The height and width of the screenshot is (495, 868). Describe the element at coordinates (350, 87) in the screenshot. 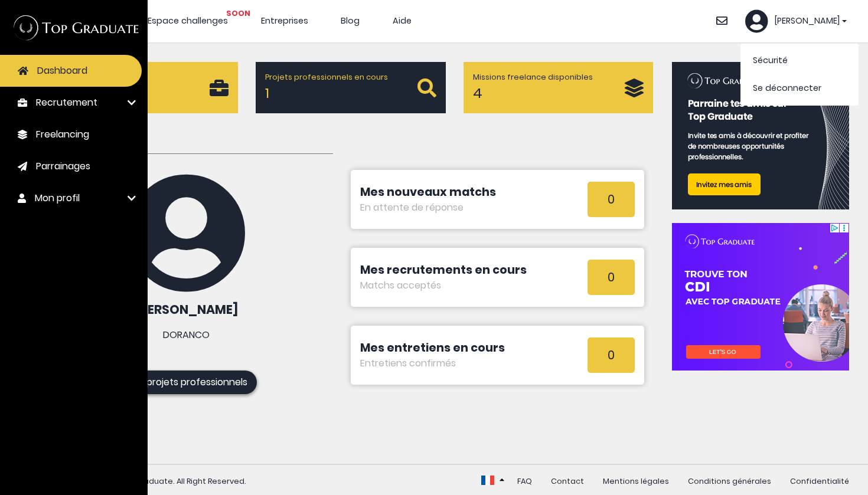

I see `a: Projets professionnels en cours 1` at that location.